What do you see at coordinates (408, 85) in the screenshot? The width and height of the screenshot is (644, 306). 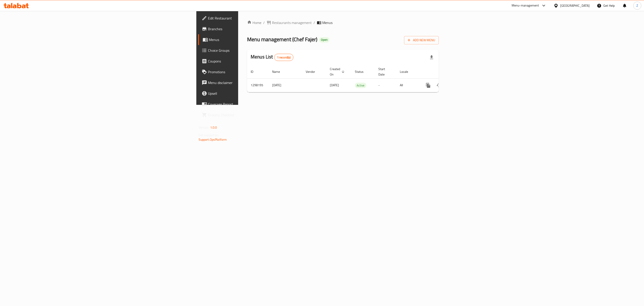 I see `td: All` at bounding box center [408, 85].